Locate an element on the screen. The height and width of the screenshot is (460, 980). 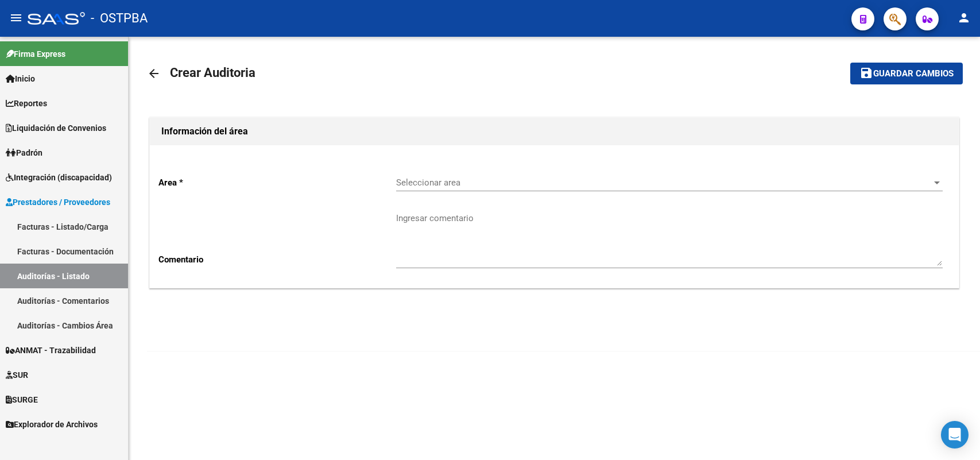
span: Crear Auditoria is located at coordinates (212, 72).